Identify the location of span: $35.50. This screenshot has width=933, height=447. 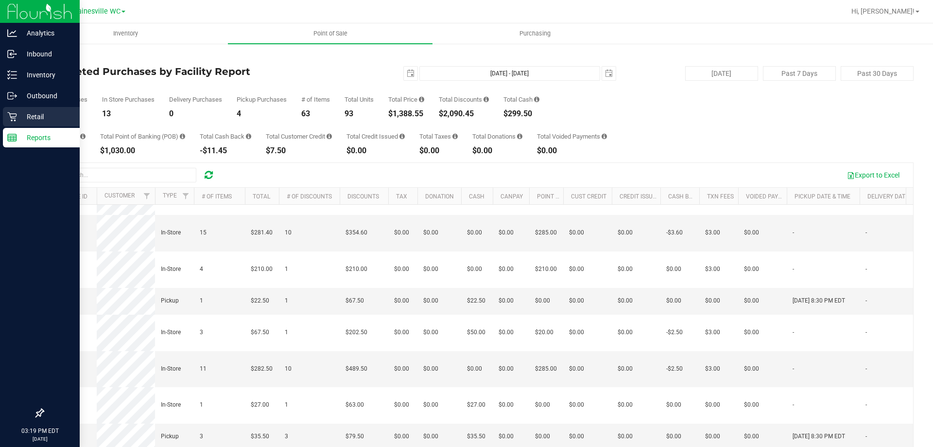
(476, 436).